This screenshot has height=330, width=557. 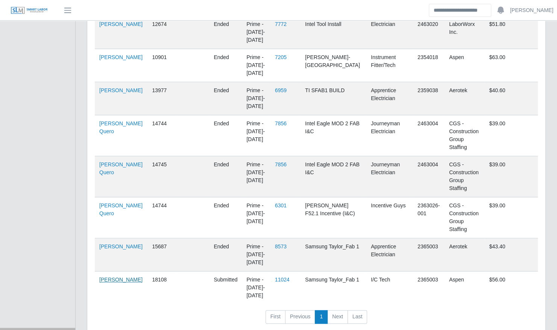 I want to click on td: Intel Tool Install, so click(x=333, y=32).